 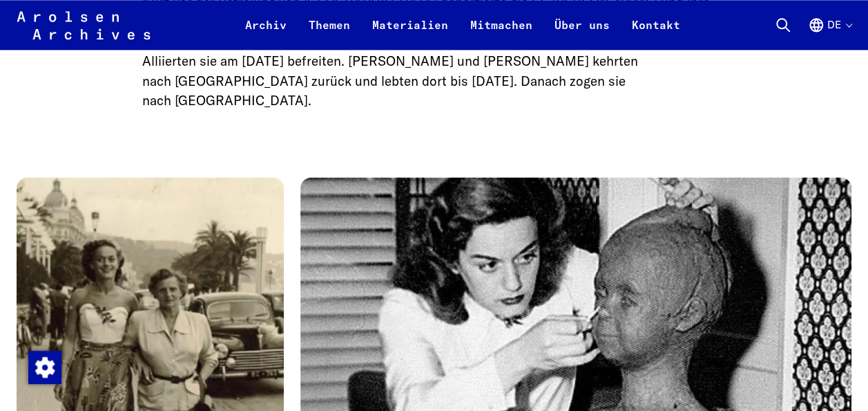 What do you see at coordinates (656, 33) in the screenshot?
I see `a: Kontakt` at bounding box center [656, 33].